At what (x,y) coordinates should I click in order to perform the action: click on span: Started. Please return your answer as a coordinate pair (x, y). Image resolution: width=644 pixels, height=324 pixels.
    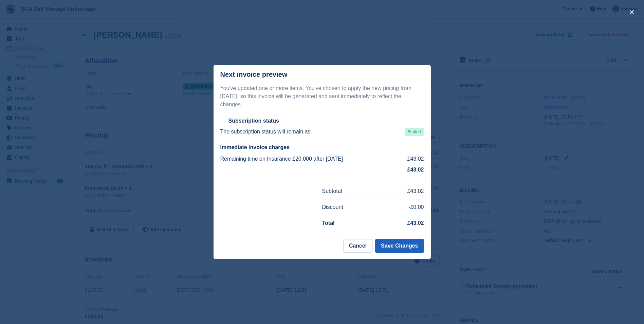
    Looking at the image, I should click on (415, 132).